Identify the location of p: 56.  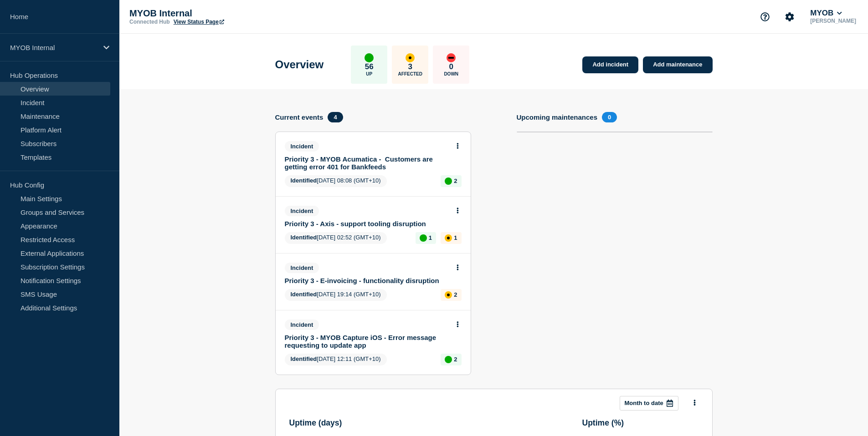
(369, 67).